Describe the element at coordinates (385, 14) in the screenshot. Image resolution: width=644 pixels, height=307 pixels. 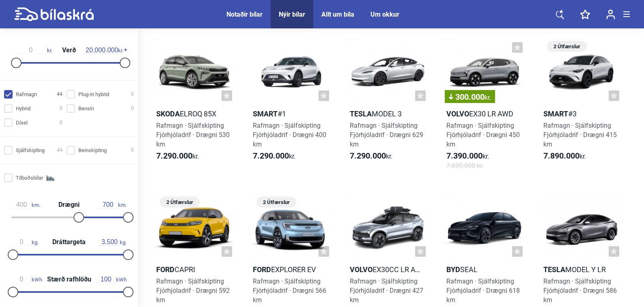
I see `div: Um okkur` at that location.